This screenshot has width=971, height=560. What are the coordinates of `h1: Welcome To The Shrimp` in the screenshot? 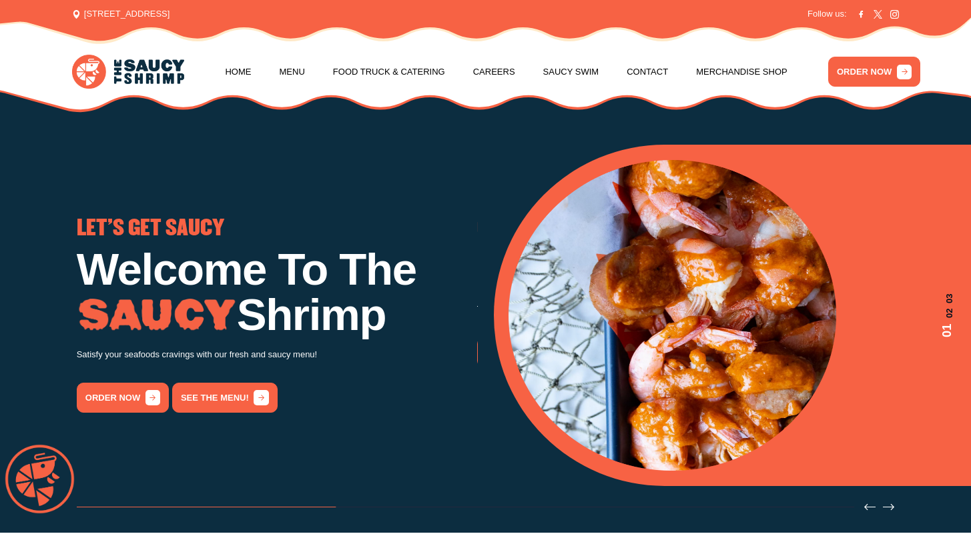 It's located at (277, 291).